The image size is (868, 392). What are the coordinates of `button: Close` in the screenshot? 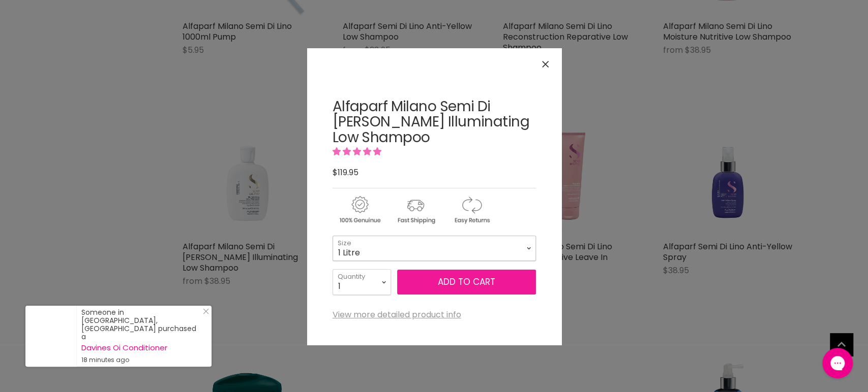 It's located at (545, 64).